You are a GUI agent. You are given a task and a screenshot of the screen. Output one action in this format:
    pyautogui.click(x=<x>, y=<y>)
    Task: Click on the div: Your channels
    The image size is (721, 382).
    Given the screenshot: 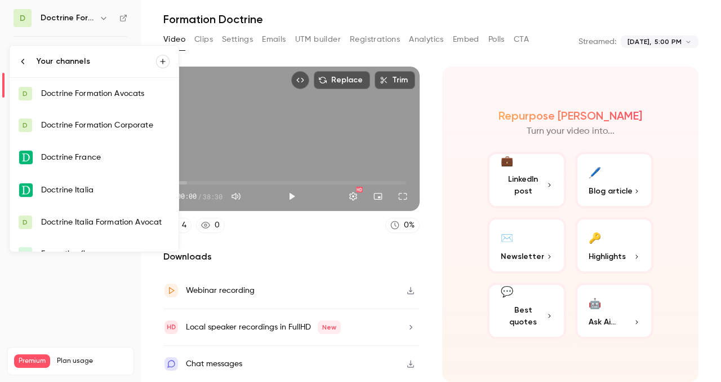 What is the action you would take?
    pyautogui.click(x=96, y=61)
    